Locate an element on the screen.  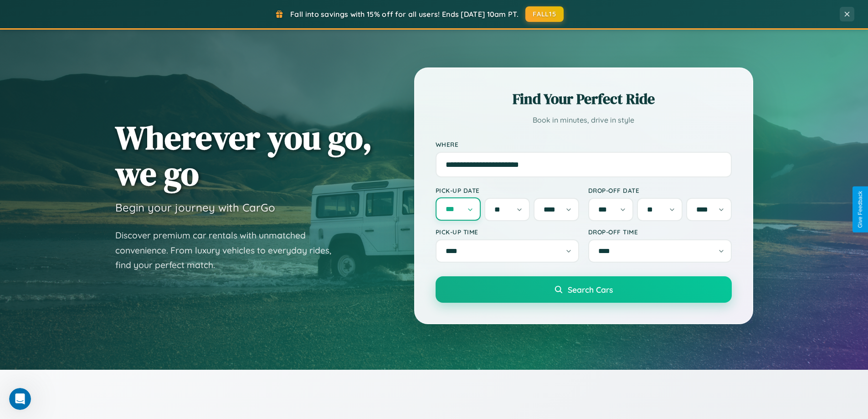
label: Where is located at coordinates (584, 144).